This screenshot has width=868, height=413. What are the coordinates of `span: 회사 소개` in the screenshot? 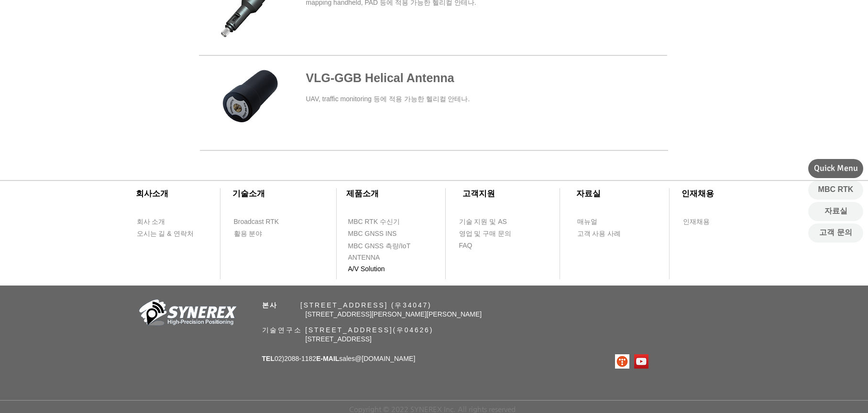 It's located at (151, 222).